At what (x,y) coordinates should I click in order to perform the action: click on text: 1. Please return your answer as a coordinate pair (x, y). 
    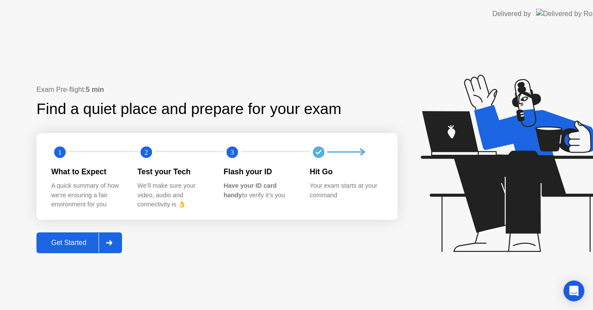
    Looking at the image, I should click on (60, 152).